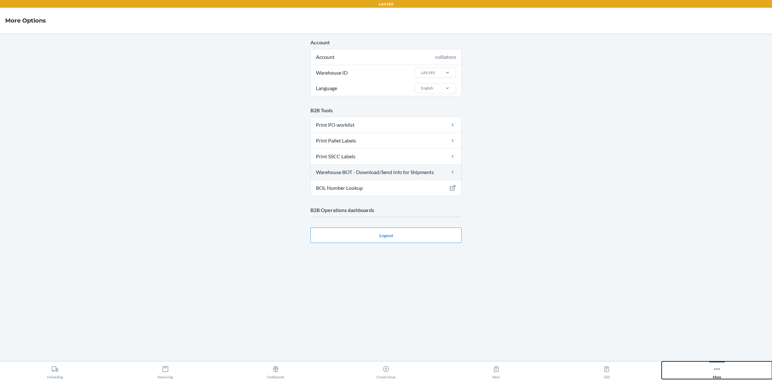 The height and width of the screenshot is (380, 772). Describe the element at coordinates (421, 73) in the screenshot. I see `input: Warehouse IDLAX1RS` at that location.